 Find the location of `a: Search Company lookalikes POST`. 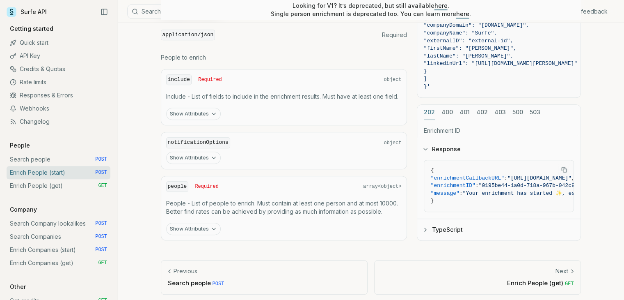

a: Search Company lookalikes POST is located at coordinates (58, 223).